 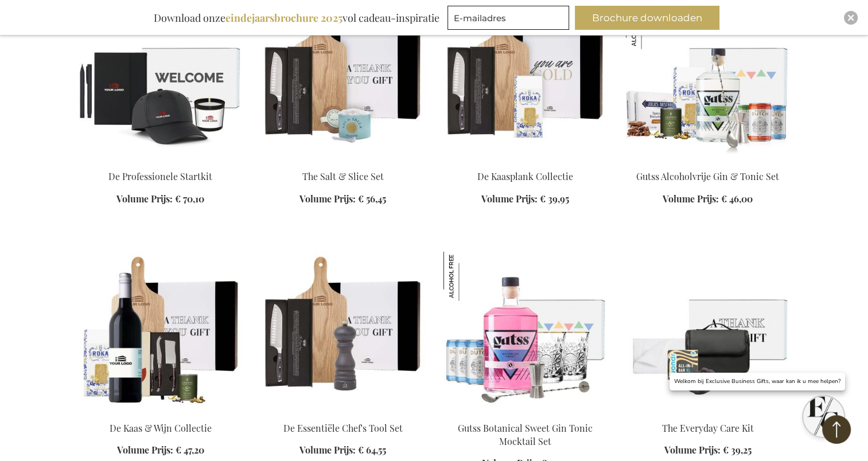 I want to click on input: E-mailadres, so click(x=508, y=18).